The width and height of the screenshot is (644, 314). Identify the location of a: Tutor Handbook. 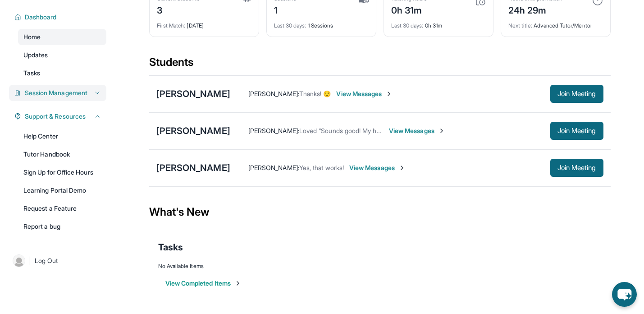
(62, 155).